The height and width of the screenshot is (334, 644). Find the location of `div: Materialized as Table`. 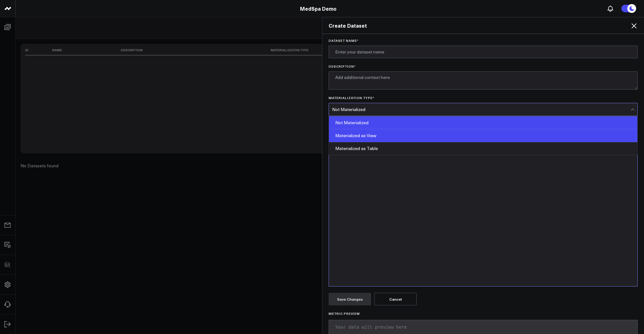

div: Materialized as Table is located at coordinates (483, 149).